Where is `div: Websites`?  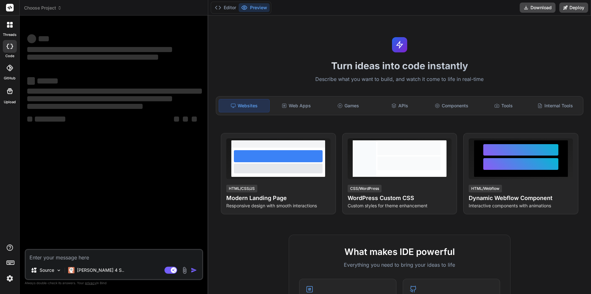
div: Websites is located at coordinates (244, 106).